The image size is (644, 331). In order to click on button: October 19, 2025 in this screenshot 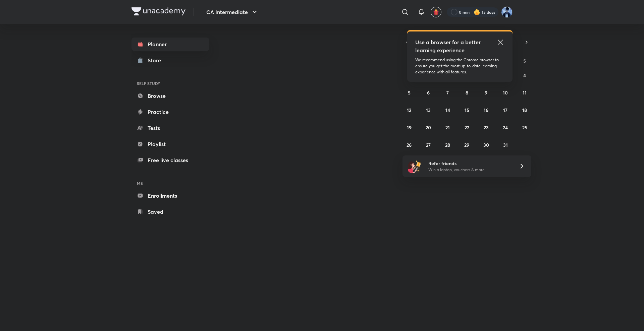, I will do `click(409, 128)`.